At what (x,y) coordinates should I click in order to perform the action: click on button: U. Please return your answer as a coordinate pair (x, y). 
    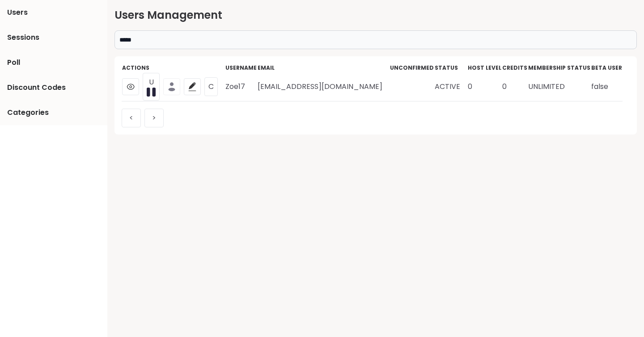
    Looking at the image, I should click on (151, 87).